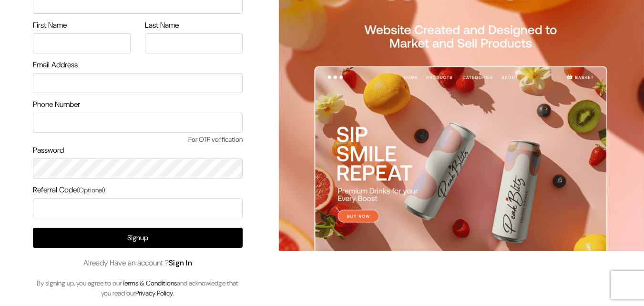 Image resolution: width=644 pixels, height=306 pixels. I want to click on a: Sign In, so click(181, 263).